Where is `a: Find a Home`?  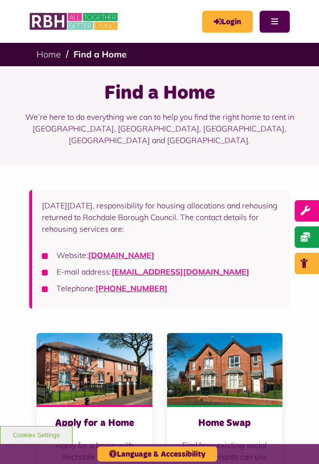 a: Find a Home is located at coordinates (100, 54).